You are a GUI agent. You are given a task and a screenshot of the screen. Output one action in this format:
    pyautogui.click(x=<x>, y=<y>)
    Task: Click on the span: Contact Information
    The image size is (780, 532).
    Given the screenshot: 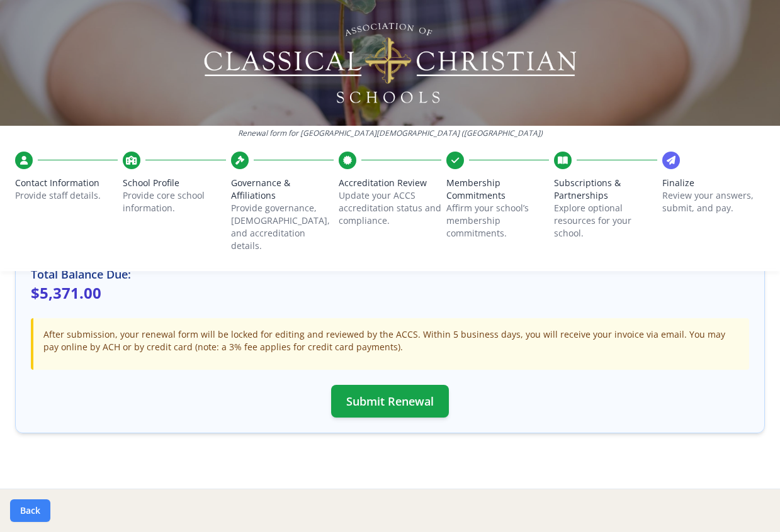 What is the action you would take?
    pyautogui.click(x=66, y=183)
    